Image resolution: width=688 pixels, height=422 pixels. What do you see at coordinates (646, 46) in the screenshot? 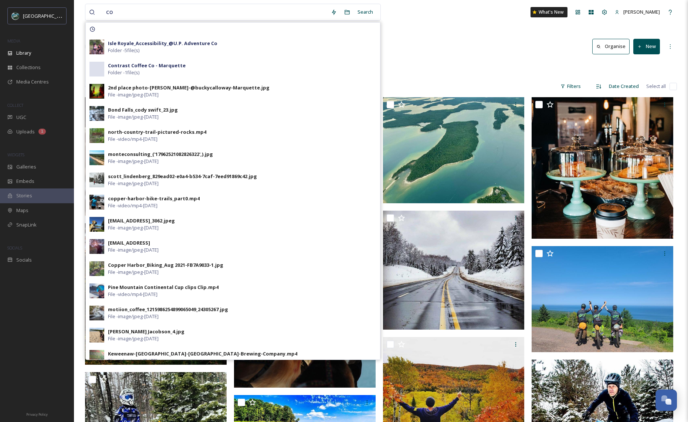
I see `button: New` at bounding box center [646, 46].